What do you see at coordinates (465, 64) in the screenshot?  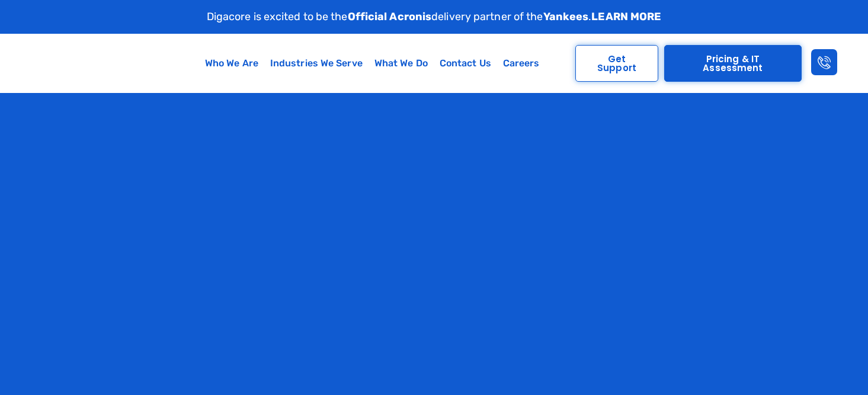 I see `a: Contact Us` at bounding box center [465, 64].